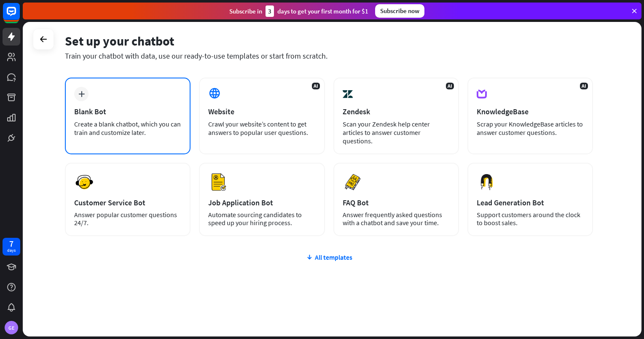 This screenshot has height=339, width=644. I want to click on div: Answer popular customer questions 24/7., so click(128, 219).